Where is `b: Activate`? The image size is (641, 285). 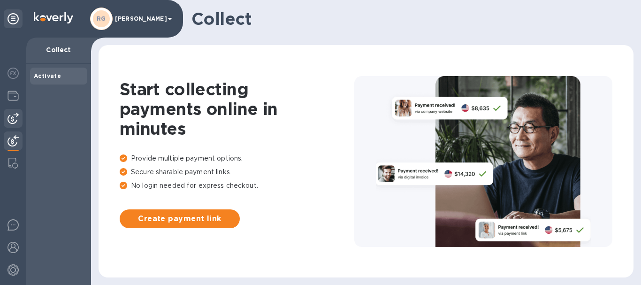 b: Activate is located at coordinates (47, 76).